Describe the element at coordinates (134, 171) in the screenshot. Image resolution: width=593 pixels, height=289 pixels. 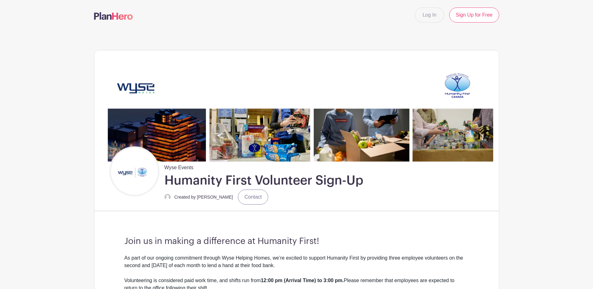
I see `img: Untitled%20design%20(22).png` at that location.